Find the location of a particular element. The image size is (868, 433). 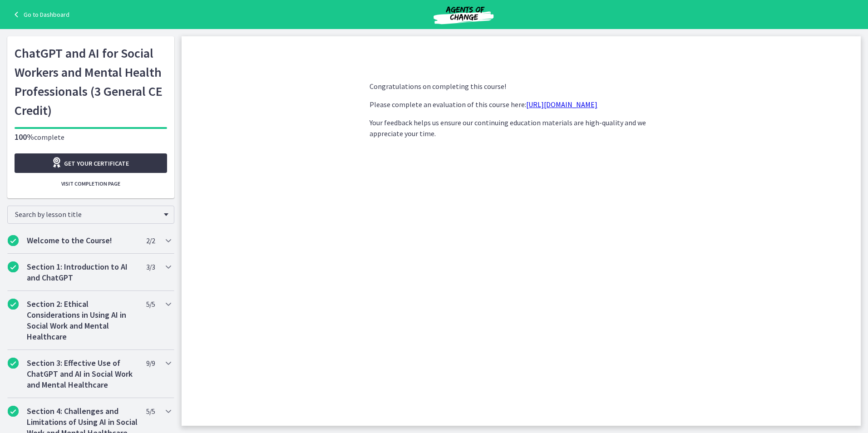

p: Please complete an evaluation of this course here: is located at coordinates (521, 105).